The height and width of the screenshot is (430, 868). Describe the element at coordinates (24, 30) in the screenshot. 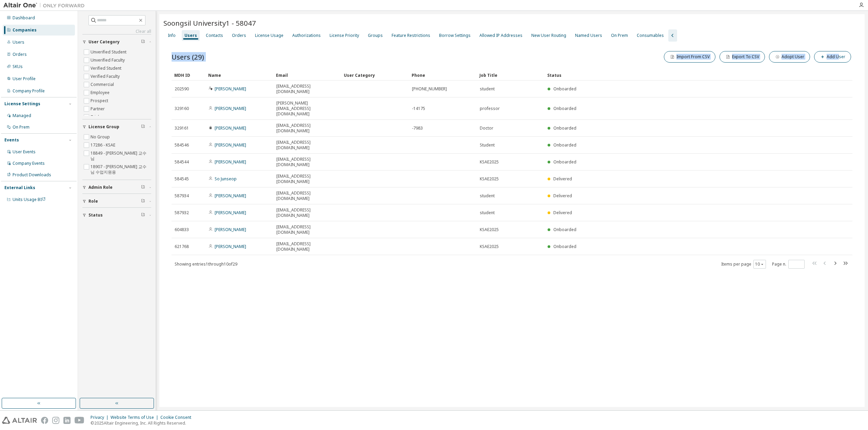

I see `div: Companies` at that location.